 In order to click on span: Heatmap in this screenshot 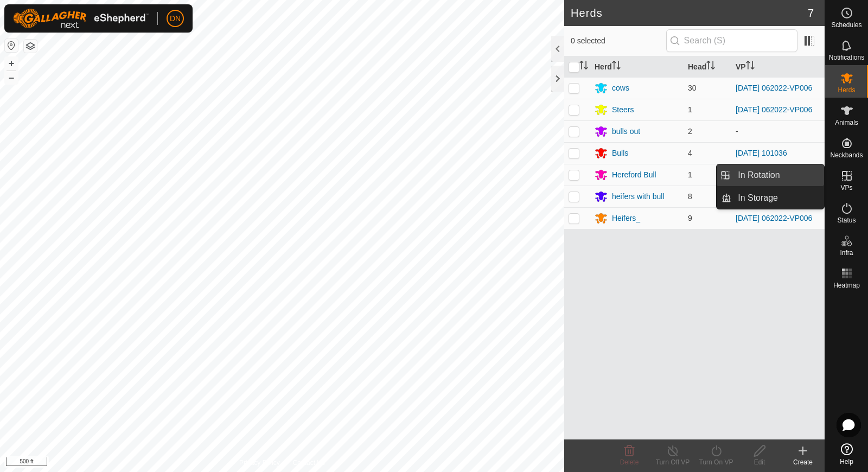, I will do `click(846, 286)`.